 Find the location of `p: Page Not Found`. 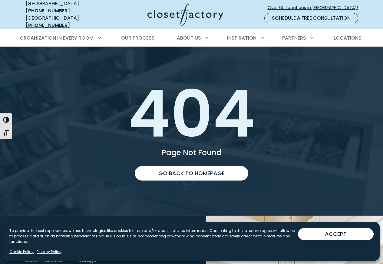

p: Page Not Found is located at coordinates (192, 153).